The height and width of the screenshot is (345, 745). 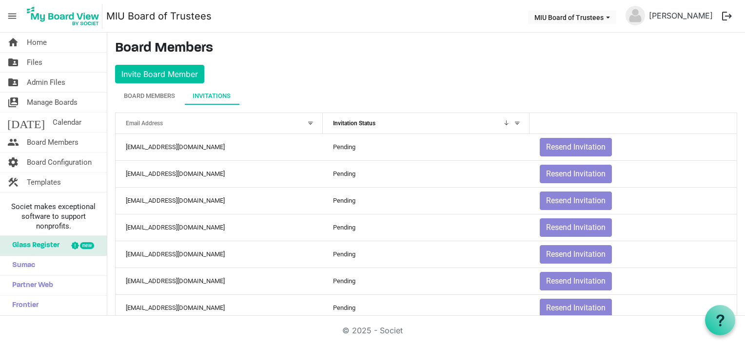 What do you see at coordinates (21, 266) in the screenshot?
I see `span: Sumac` at bounding box center [21, 266].